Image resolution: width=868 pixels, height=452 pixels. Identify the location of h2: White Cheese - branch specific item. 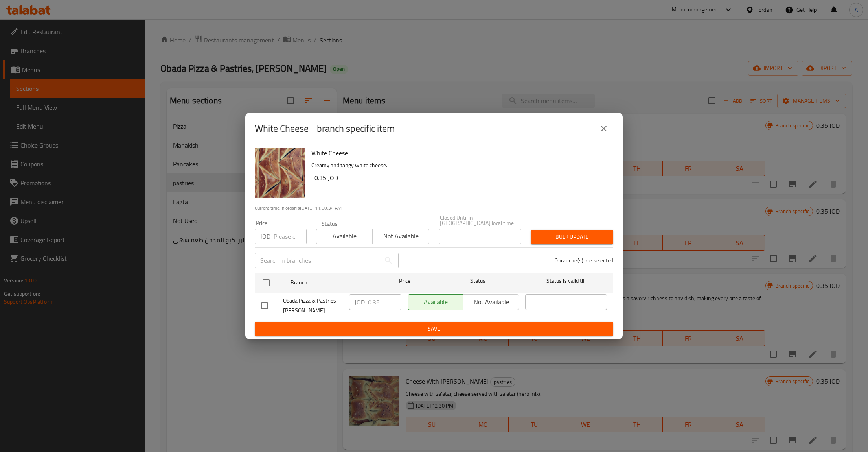
(325, 129).